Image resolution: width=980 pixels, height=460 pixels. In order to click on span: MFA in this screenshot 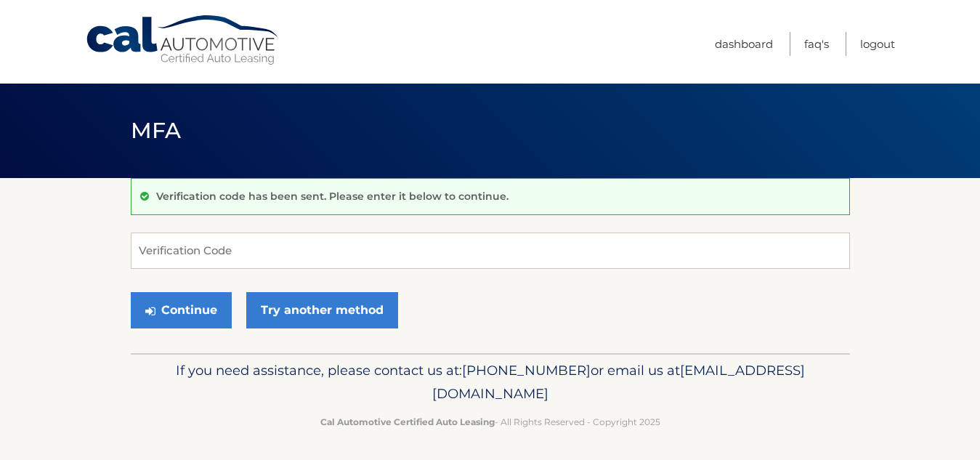, I will do `click(157, 130)`.